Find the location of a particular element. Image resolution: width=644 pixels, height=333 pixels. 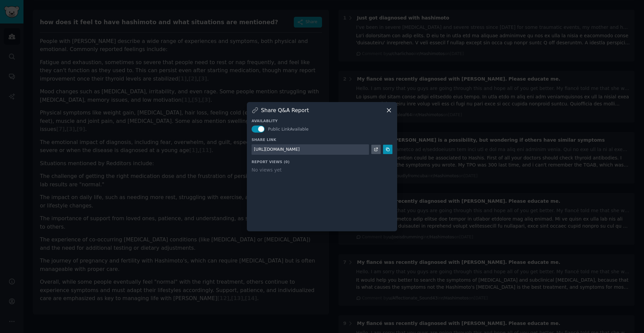

div: No views yet is located at coordinates (322, 170).